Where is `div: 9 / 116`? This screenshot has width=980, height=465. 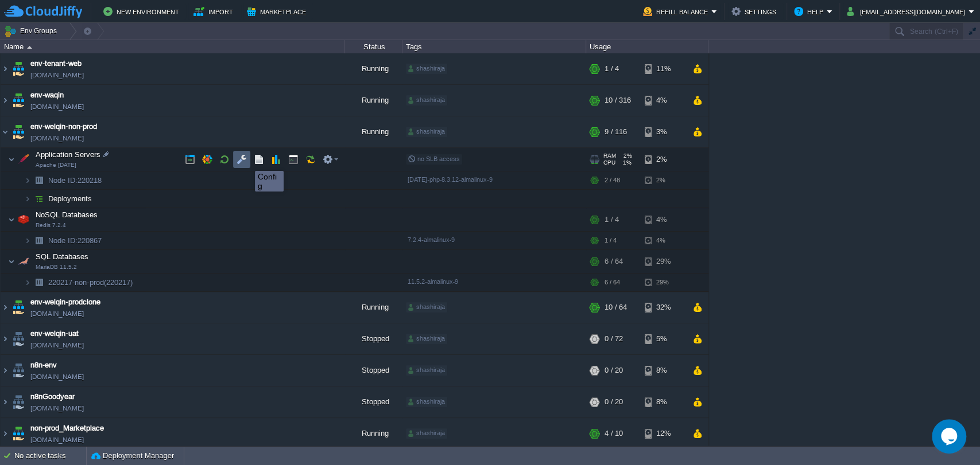
div: 9 / 116 is located at coordinates (615, 132).